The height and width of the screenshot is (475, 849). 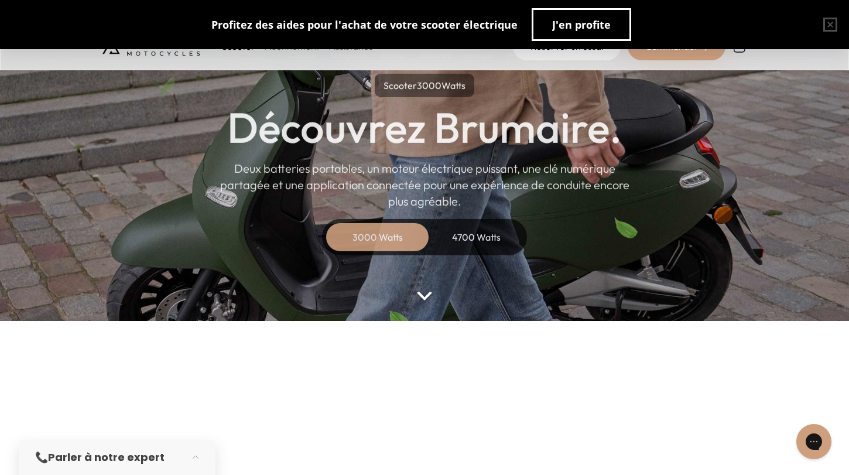 What do you see at coordinates (377, 237) in the screenshot?
I see `div: 3000 Watts` at bounding box center [377, 237].